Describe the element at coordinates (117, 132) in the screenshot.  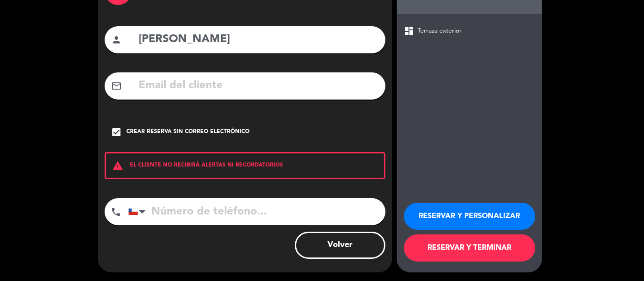
I see `i: check_box` at that location.